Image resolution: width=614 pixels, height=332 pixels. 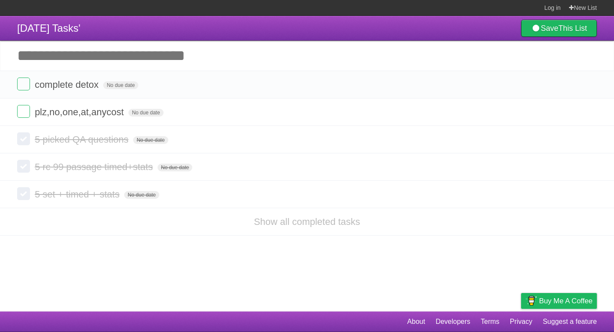 What do you see at coordinates (570, 321) in the screenshot?
I see `a: Suggest a feature` at bounding box center [570, 321].